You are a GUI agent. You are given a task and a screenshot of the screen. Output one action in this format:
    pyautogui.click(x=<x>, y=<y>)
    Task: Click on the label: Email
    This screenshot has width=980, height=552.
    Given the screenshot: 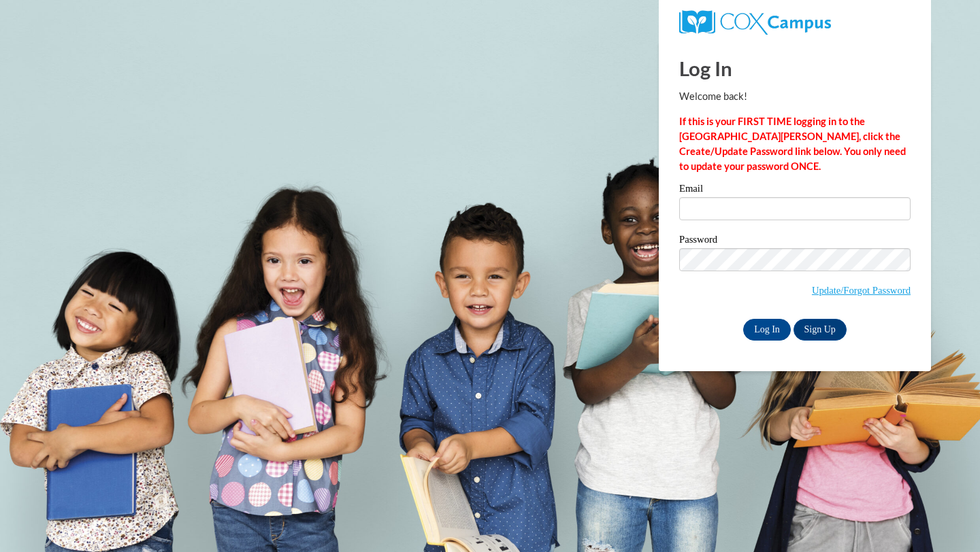 What is the action you would take?
    pyautogui.click(x=795, y=190)
    